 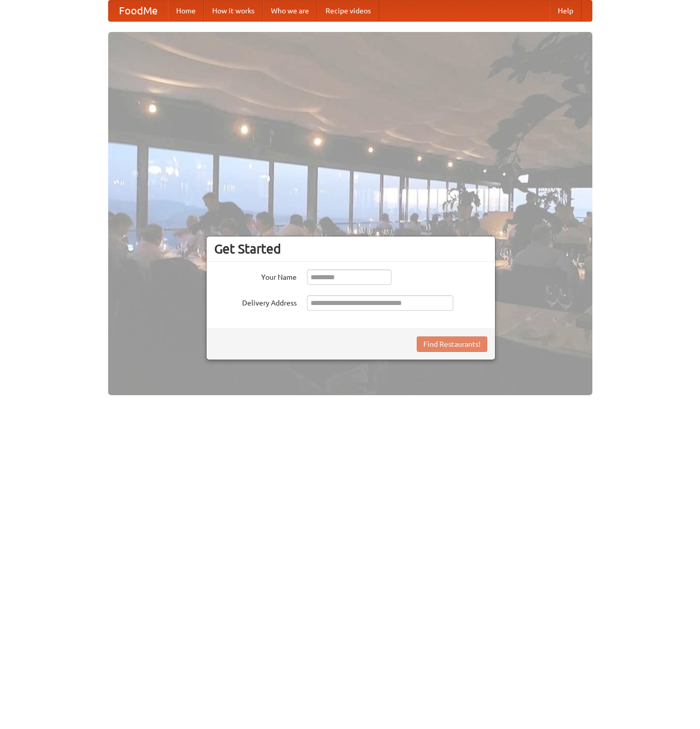 What do you see at coordinates (138, 11) in the screenshot?
I see `a: FoodMe` at bounding box center [138, 11].